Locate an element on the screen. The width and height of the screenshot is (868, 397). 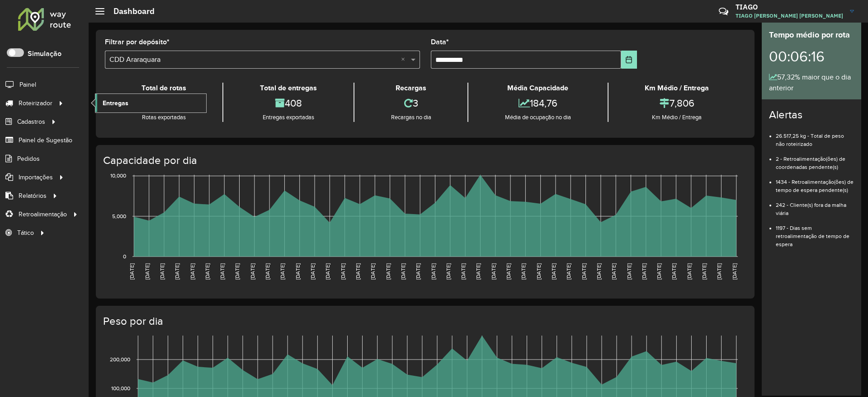
a: Entregas is located at coordinates (151, 103).